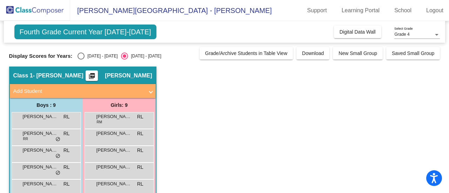  I want to click on div: Boys : 9, so click(46, 105).